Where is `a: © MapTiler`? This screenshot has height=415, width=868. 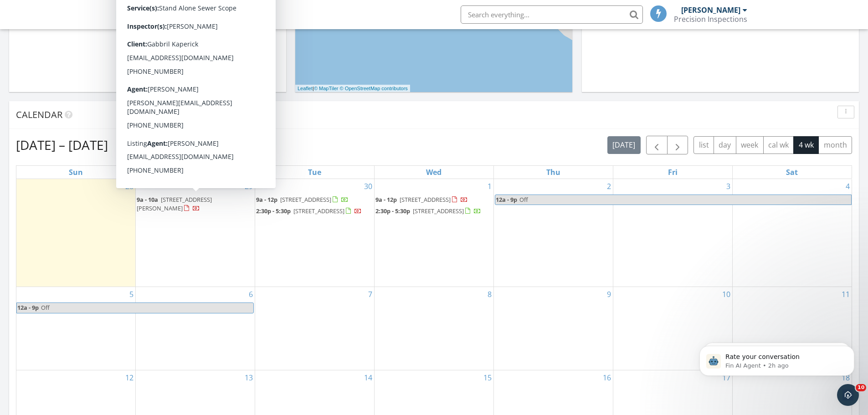
a: © MapTiler is located at coordinates (326, 88).